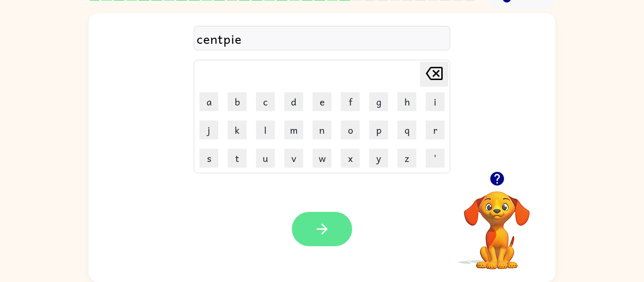  I want to click on button: s, so click(209, 158).